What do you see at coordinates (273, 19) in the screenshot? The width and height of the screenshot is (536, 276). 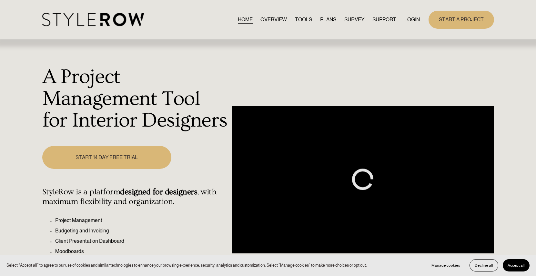 I see `a: OVERVIEW` at bounding box center [273, 19].